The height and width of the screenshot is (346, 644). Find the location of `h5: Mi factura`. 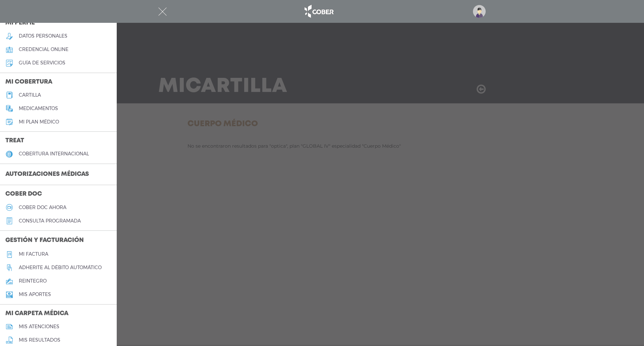

h5: Mi factura is located at coordinates (34, 254).